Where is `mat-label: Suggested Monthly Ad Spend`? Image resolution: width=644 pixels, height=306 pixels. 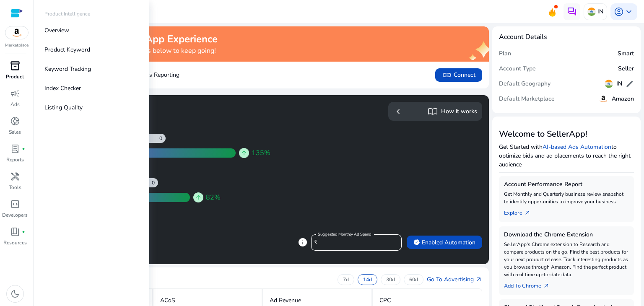
mat-label: Suggested Monthly Ad Spend is located at coordinates (344, 234).